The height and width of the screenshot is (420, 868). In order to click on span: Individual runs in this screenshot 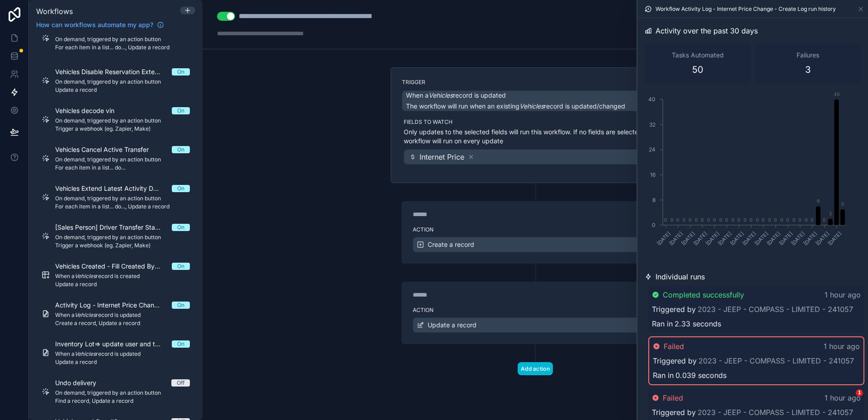, I will do `click(680, 277)`.